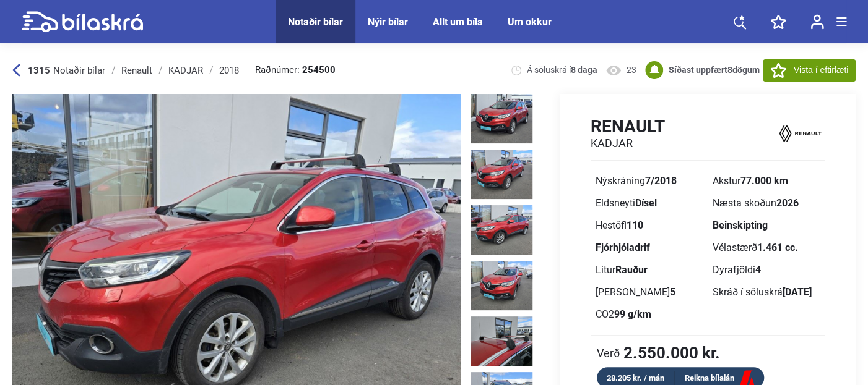 The height and width of the screenshot is (385, 868). Describe the element at coordinates (388, 21) in the screenshot. I see `a: Nýir bílar` at that location.